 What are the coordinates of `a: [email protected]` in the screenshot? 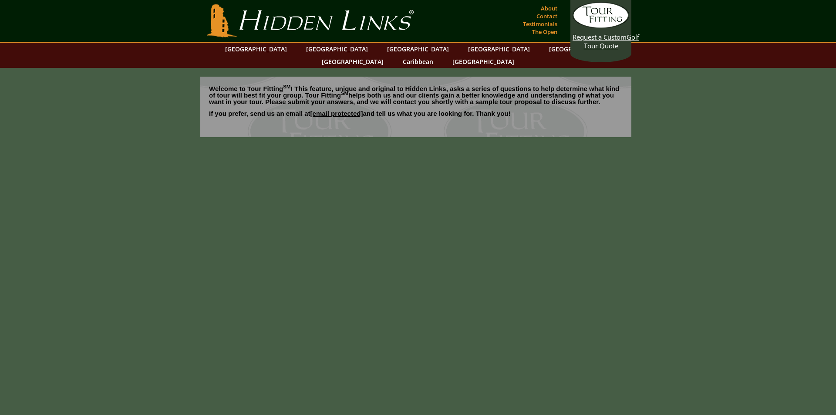 It's located at (337, 113).